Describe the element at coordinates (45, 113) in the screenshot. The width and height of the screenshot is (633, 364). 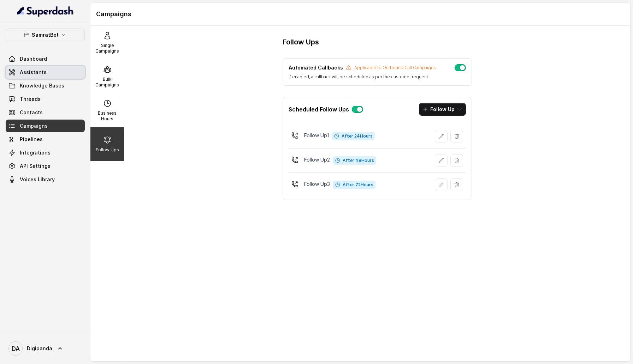
I see `a: Contacts` at that location.